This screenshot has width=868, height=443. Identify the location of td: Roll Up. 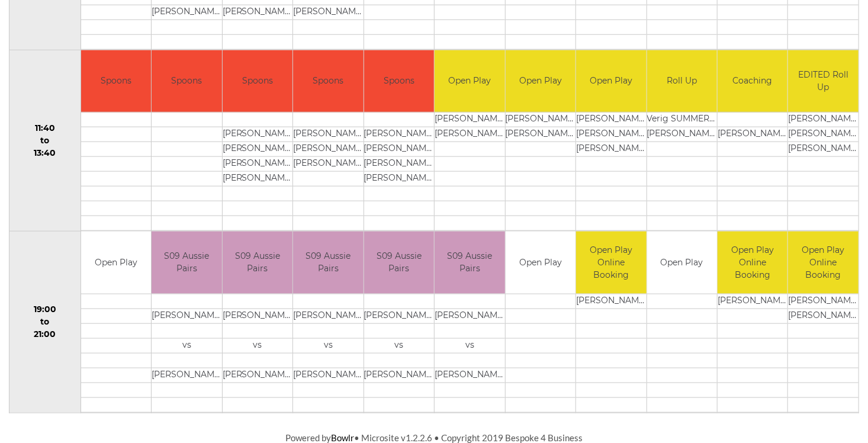
(682, 81).